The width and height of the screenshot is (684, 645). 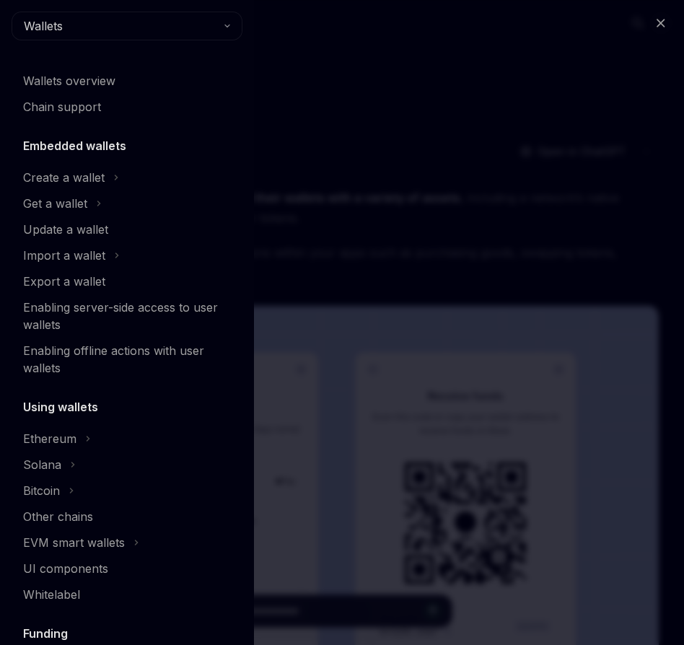 I want to click on div: Whitelabel, so click(x=51, y=595).